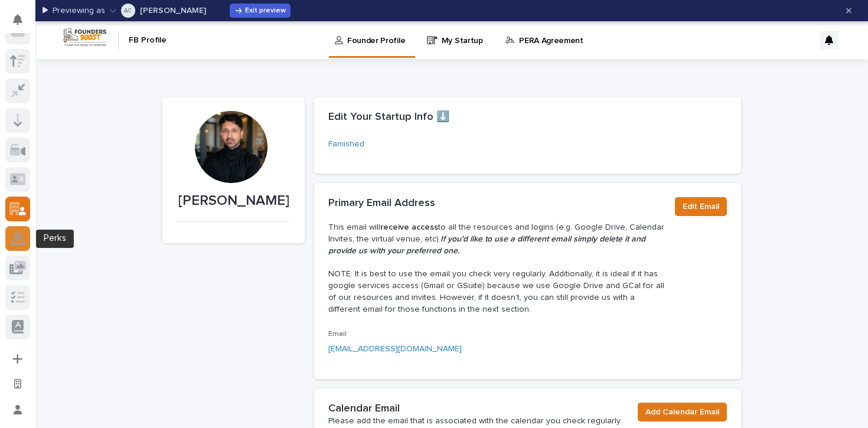 Image resolution: width=868 pixels, height=428 pixels. Describe the element at coordinates (487, 245) in the screenshot. I see `em: If you'd like to use a different email simply delete it and provide us with your preferred one.` at that location.